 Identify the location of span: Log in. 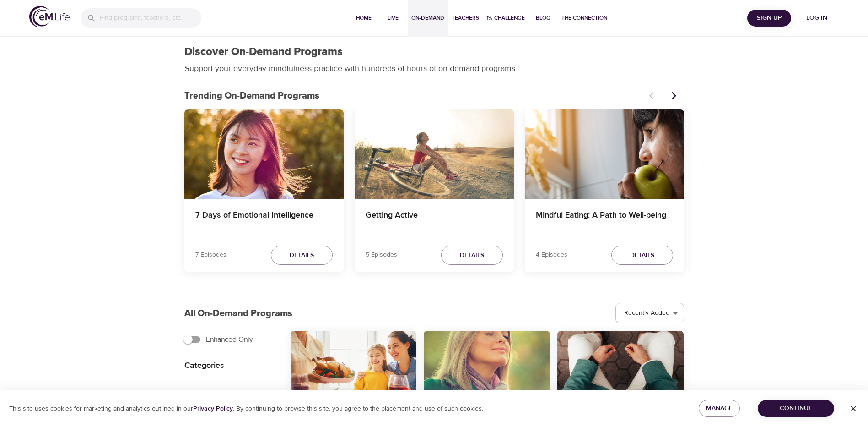
(816, 18).